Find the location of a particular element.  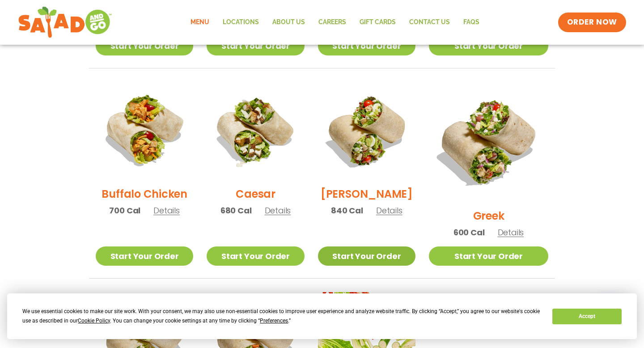

img: new-SAG-logo-768×292 is located at coordinates (65, 22).